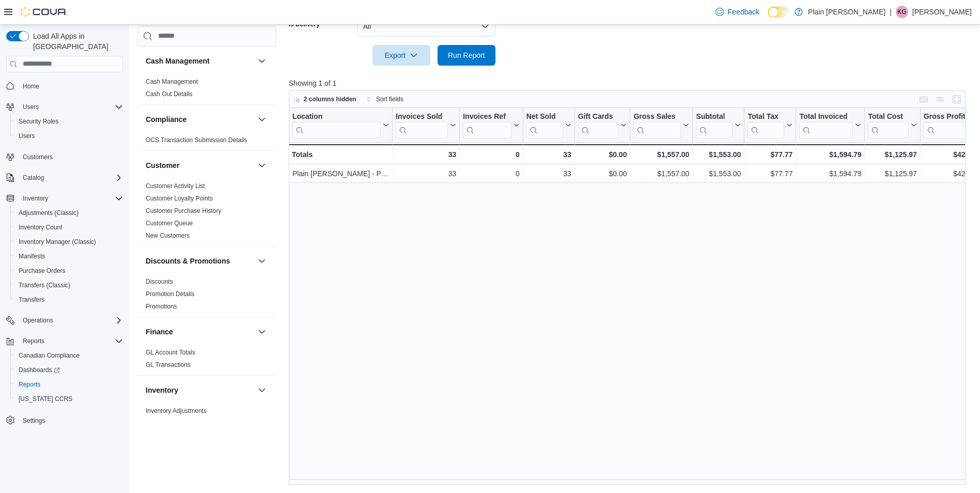 This screenshot has height=493, width=980. Describe the element at coordinates (65, 86) in the screenshot. I see `button: Home` at that location.